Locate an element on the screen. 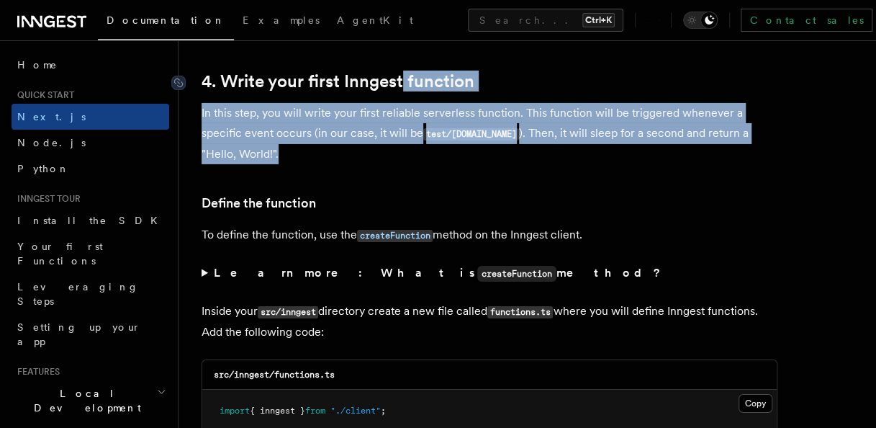 Image resolution: width=876 pixels, height=428 pixels. a: AgentKit is located at coordinates (375, 22).